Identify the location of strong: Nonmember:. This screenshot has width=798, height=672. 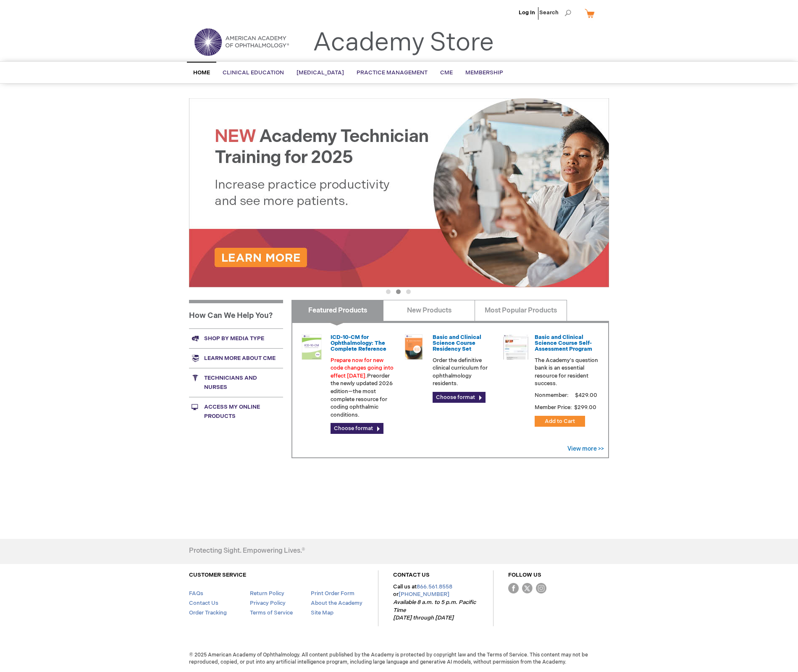
(551, 395).